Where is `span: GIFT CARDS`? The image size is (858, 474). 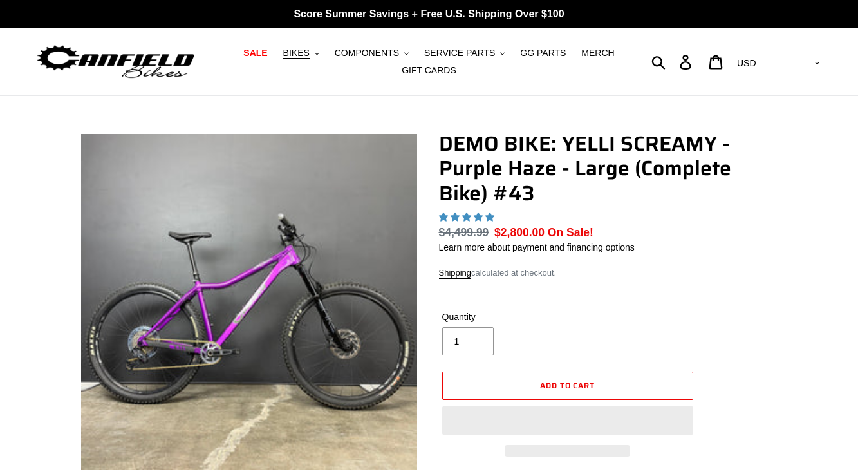 span: GIFT CARDS is located at coordinates (429, 70).